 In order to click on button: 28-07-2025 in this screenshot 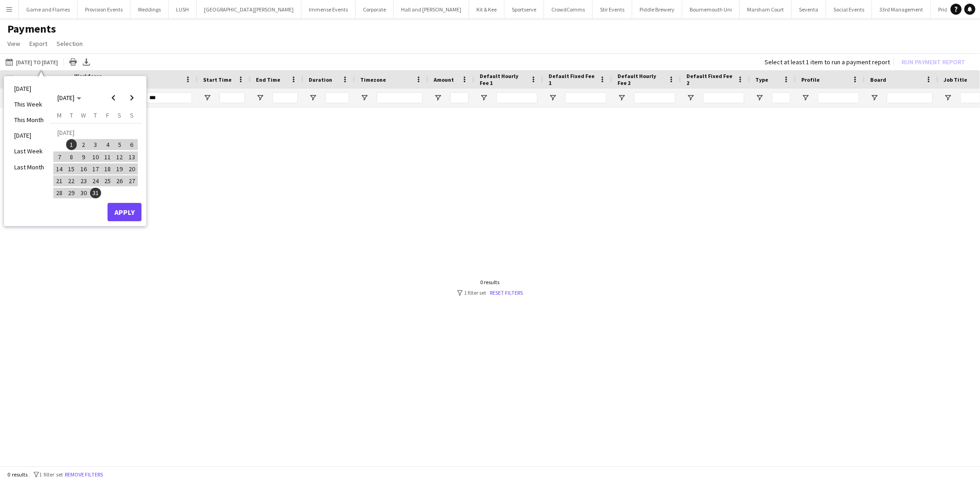, I will do `click(60, 193)`.